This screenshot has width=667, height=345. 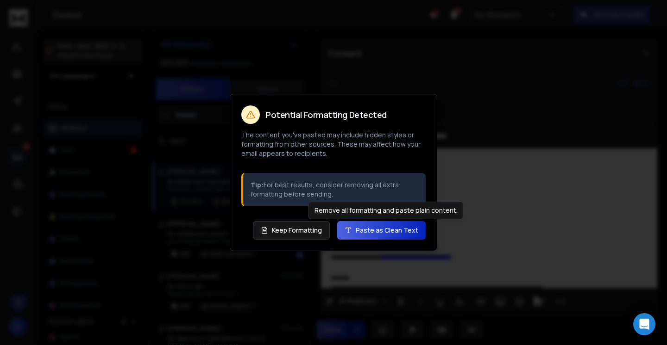 I want to click on h2: Potential Formatting Detected, so click(x=326, y=115).